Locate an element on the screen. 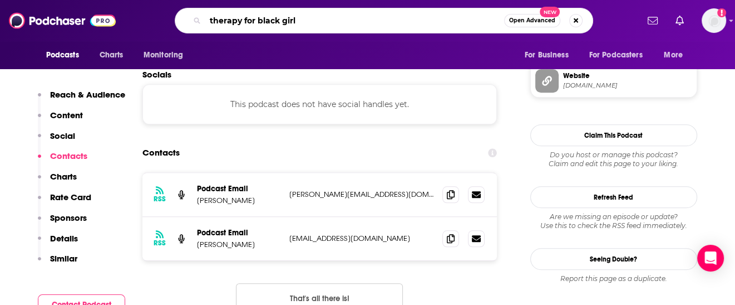 Image resolution: width=735 pixels, height=305 pixels. div: Claim and edit this page to your liking. is located at coordinates (614, 159).